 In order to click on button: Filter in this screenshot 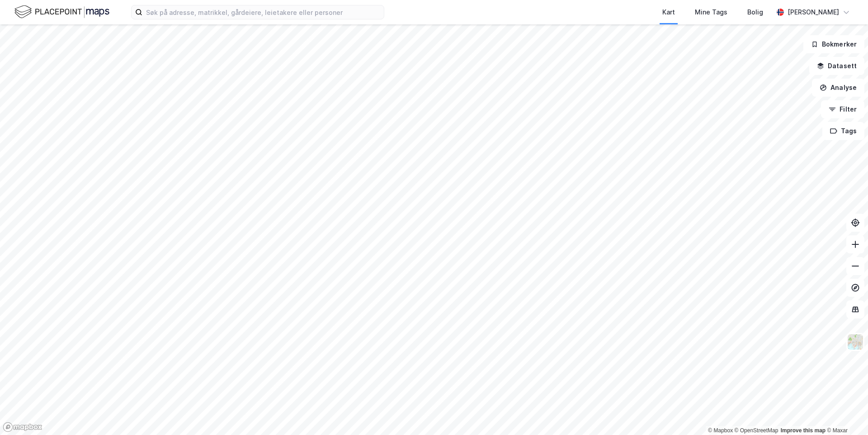, I will do `click(843, 109)`.